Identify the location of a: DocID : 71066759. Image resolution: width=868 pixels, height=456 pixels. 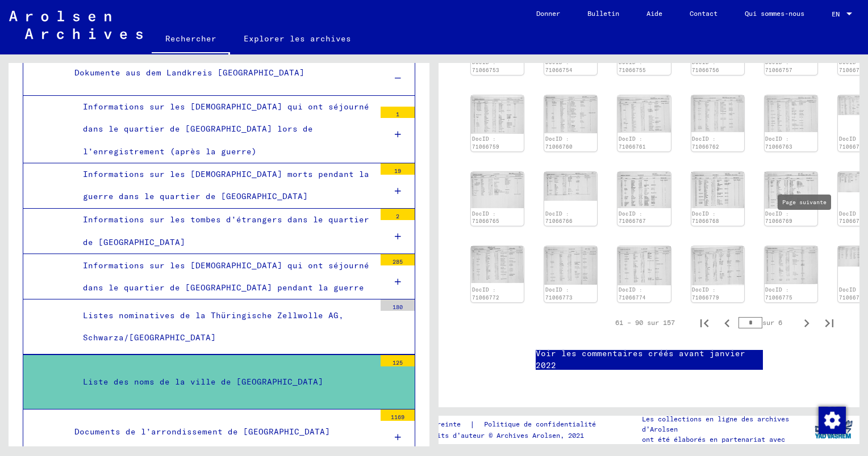
(485, 142).